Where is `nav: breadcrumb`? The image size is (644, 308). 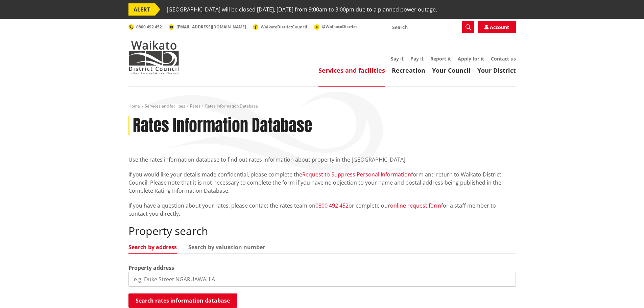
nav: breadcrumb is located at coordinates (322, 106).